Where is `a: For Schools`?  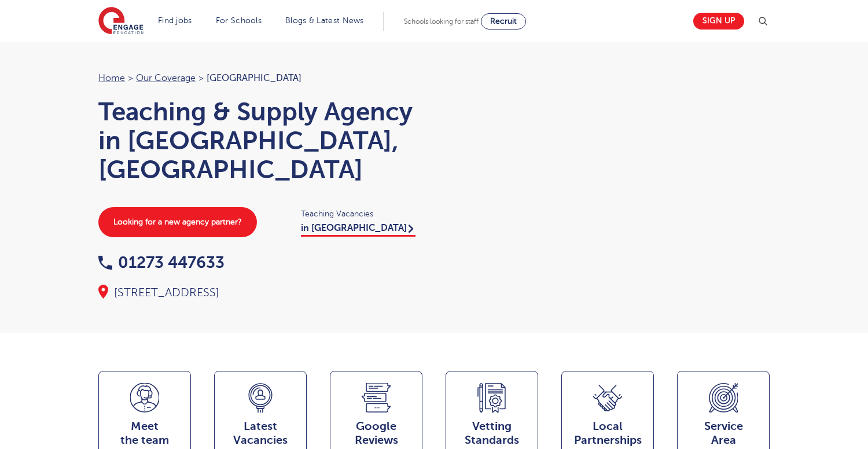 a: For Schools is located at coordinates (238, 20).